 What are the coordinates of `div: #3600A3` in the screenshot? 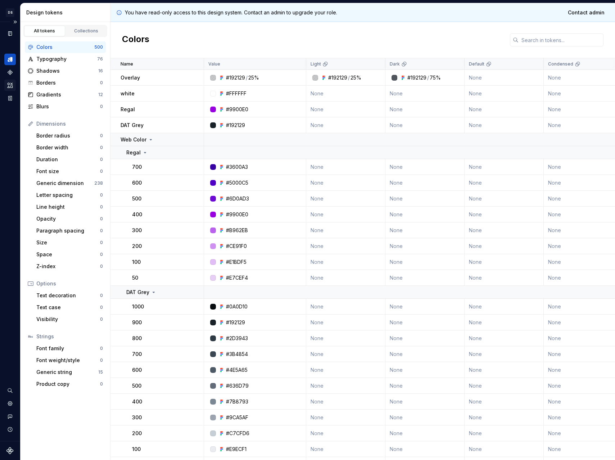 It's located at (237, 167).